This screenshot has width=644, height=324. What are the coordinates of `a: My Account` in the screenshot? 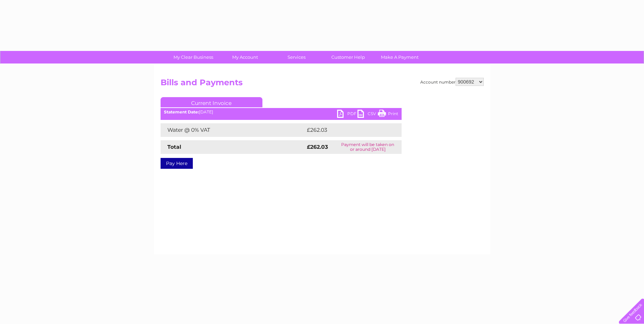 It's located at (245, 57).